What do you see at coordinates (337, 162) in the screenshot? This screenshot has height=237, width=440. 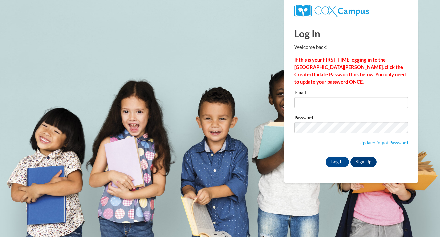 I see `input: Log In` at bounding box center [337, 162].